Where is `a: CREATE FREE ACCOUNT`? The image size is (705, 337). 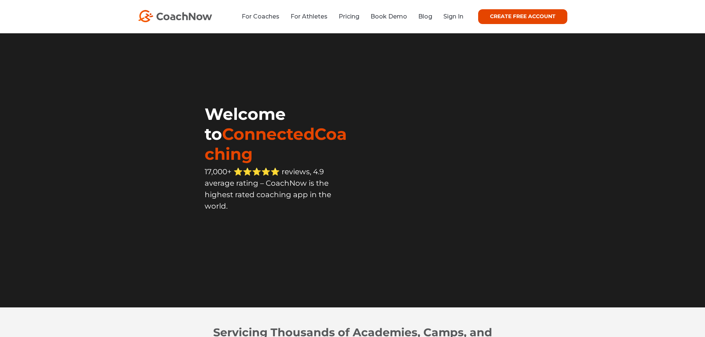
a: CREATE FREE ACCOUNT is located at coordinates (523, 17).